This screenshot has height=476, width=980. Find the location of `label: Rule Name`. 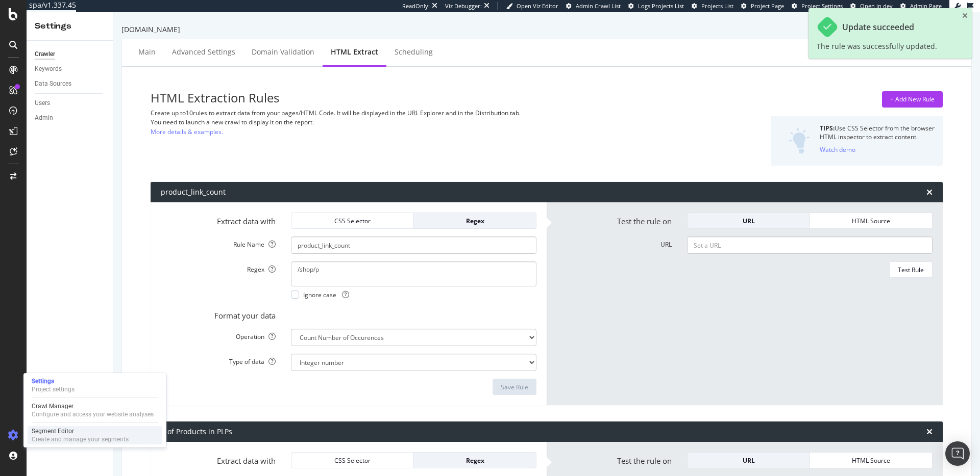

label: Rule Name is located at coordinates (218, 243).